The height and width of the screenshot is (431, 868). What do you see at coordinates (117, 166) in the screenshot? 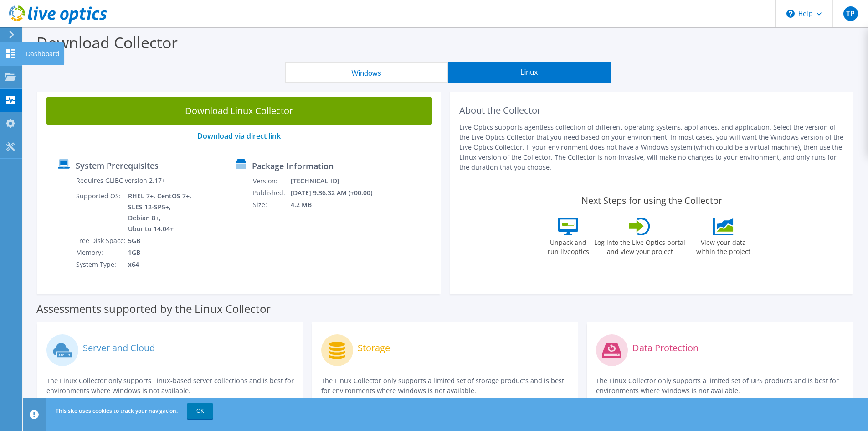
I see `label: System Prerequisites` at bounding box center [117, 166].